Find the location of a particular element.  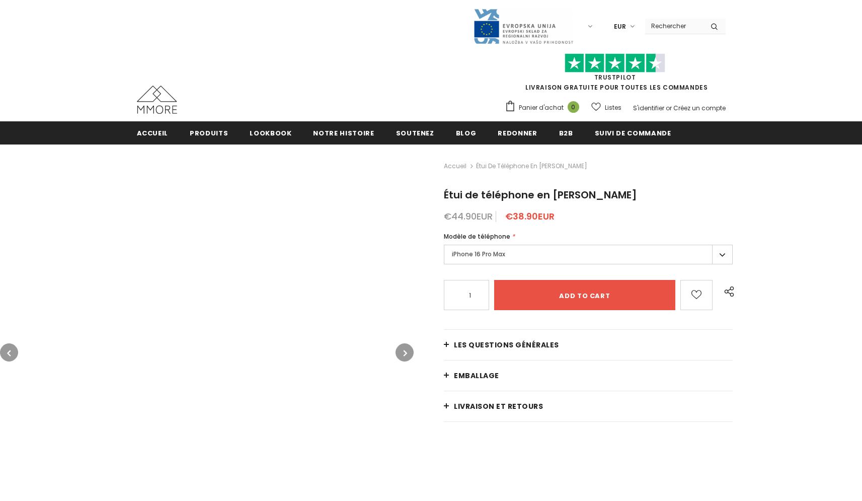

span: Les questions générales is located at coordinates (506, 345).